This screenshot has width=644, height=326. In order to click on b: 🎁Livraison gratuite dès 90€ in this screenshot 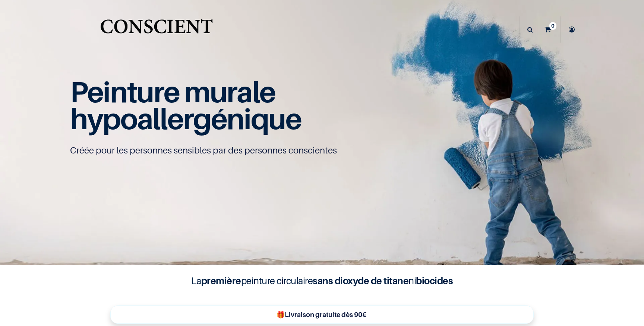, I will do `click(321, 314)`.